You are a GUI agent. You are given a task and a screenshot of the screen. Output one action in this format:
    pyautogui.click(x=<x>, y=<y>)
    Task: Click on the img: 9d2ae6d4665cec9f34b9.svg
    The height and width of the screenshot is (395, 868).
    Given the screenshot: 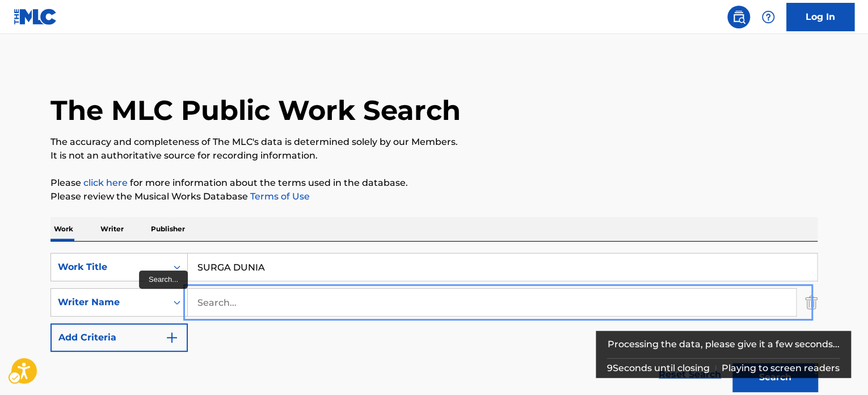 What is the action you would take?
    pyautogui.click(x=172, y=337)
    